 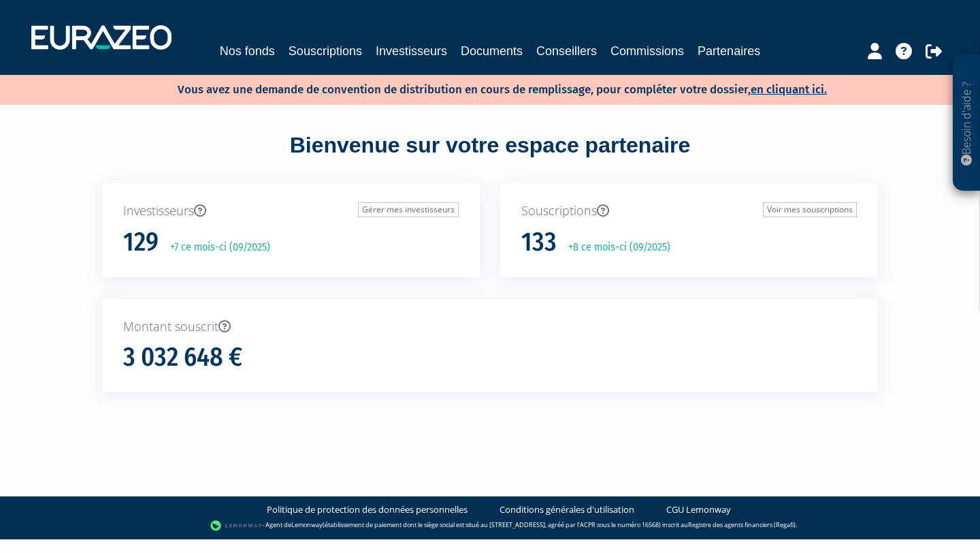 I want to click on a: Investisseurs, so click(x=411, y=51).